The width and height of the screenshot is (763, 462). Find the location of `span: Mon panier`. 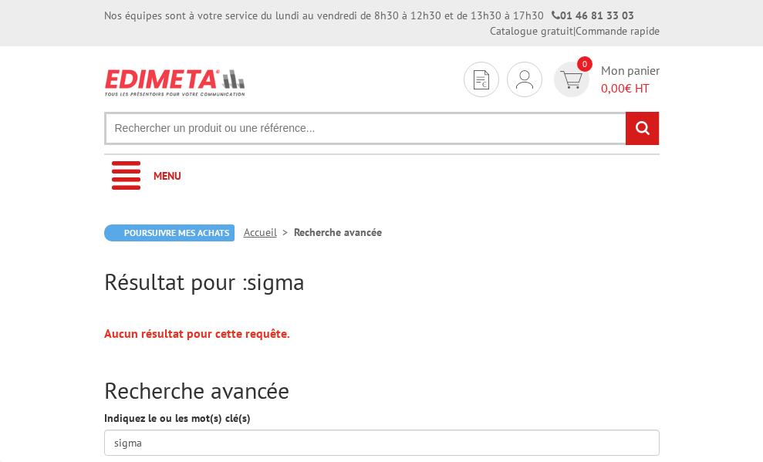

span: Mon panier is located at coordinates (630, 79).